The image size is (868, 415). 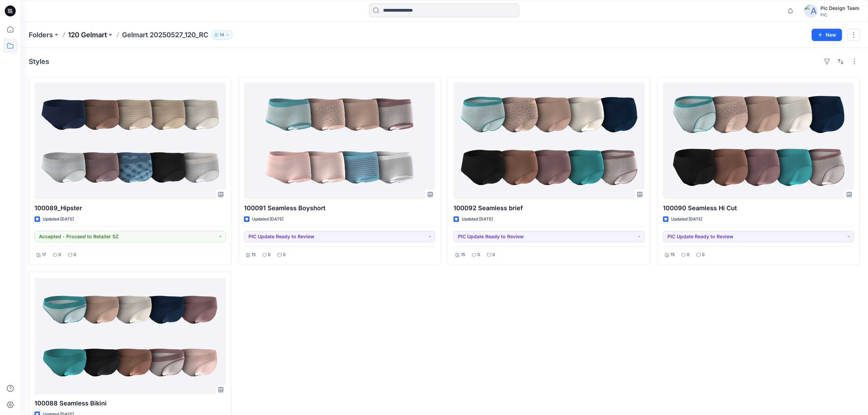 What do you see at coordinates (165, 35) in the screenshot?
I see `p: Gelmart 20250527_120_RC` at bounding box center [165, 35].